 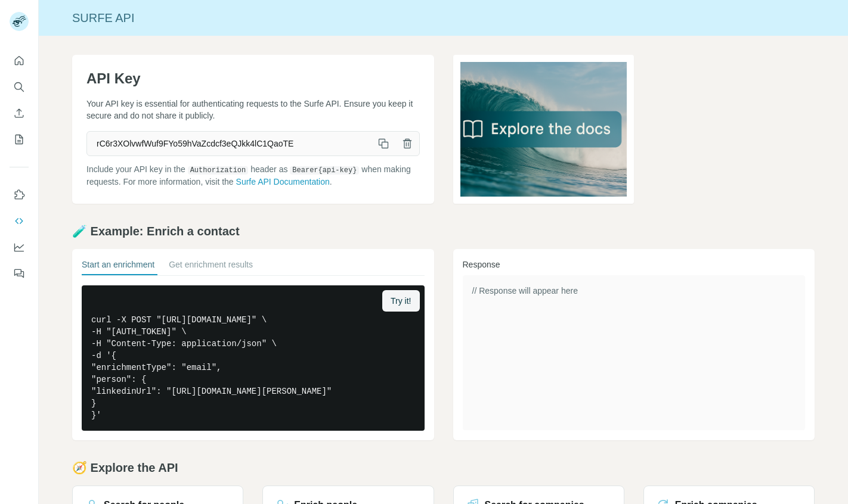 I want to click on p: Include your API key in the header as when making requests. For more information, visit the ., so click(x=253, y=175).